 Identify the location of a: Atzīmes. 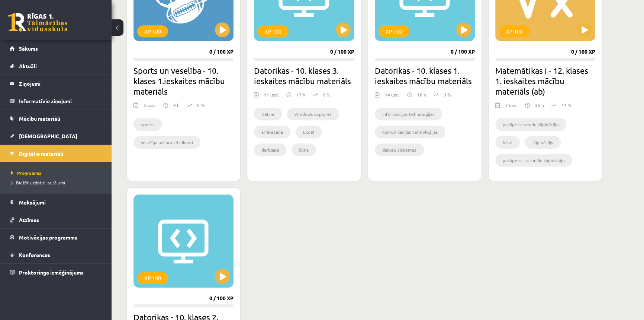
(56, 220).